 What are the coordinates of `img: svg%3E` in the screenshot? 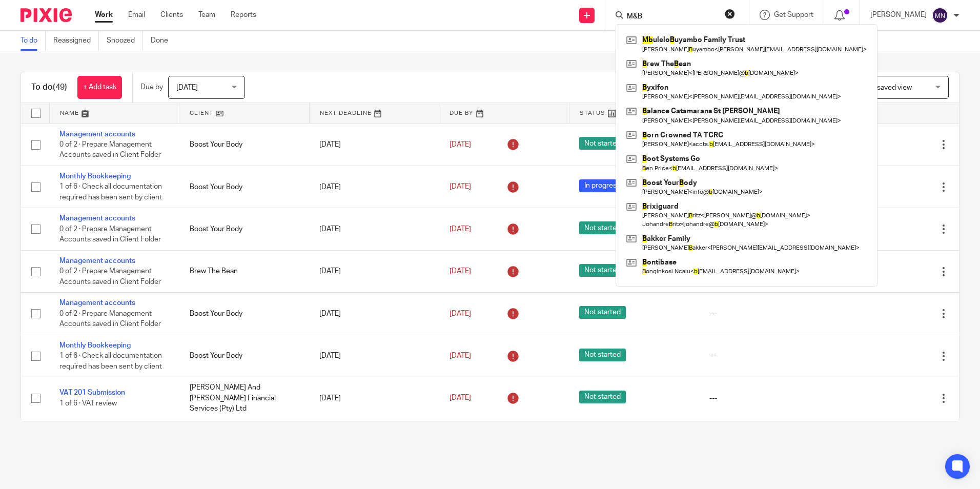 It's located at (940, 16).